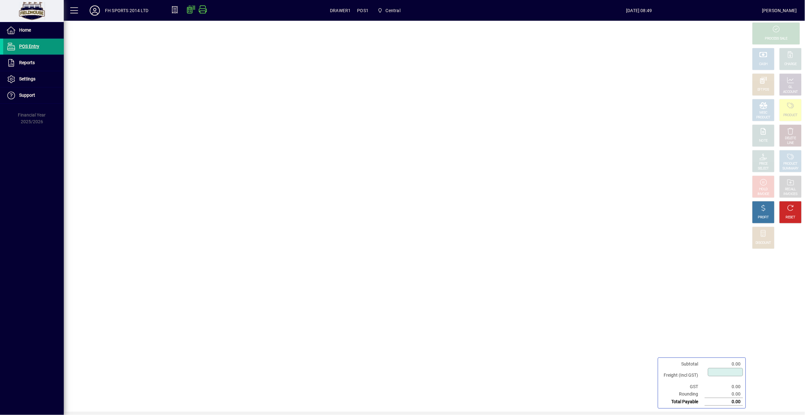  Describe the element at coordinates (127, 11) in the screenshot. I see `div: FH SPORTS 2014 LTD` at that location.